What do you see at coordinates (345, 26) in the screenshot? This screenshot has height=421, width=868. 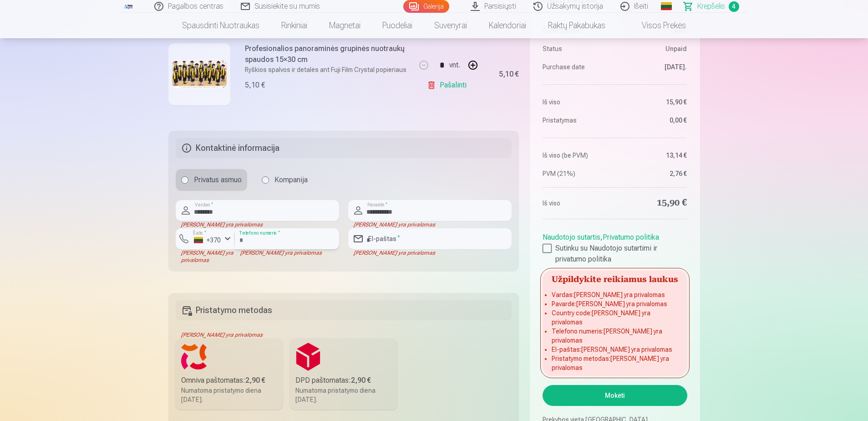 I see `a: Magnetai` at bounding box center [345, 26].